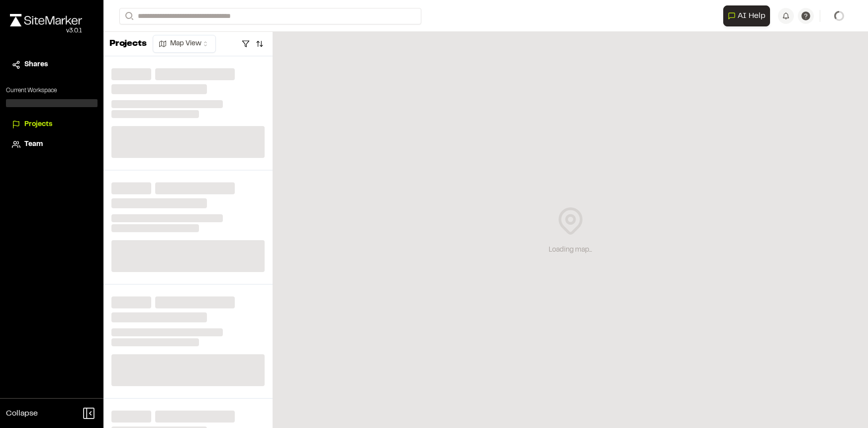  I want to click on span: Projects, so click(38, 124).